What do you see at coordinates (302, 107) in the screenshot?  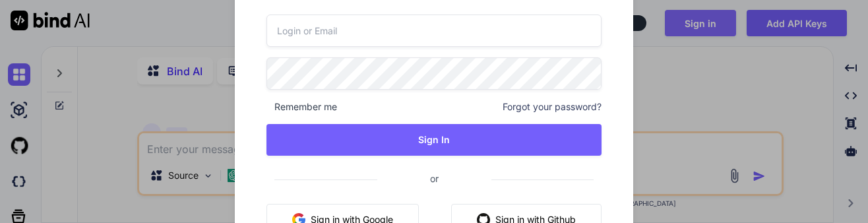 I see `span: Remember me` at bounding box center [302, 107].